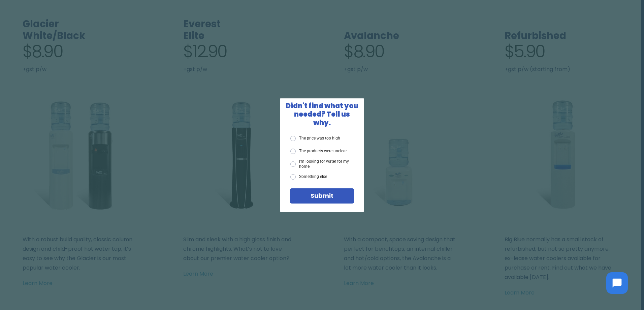 This screenshot has width=644, height=310. What do you see at coordinates (319, 152) in the screenshot?
I see `label: The products were unclear` at bounding box center [319, 152].